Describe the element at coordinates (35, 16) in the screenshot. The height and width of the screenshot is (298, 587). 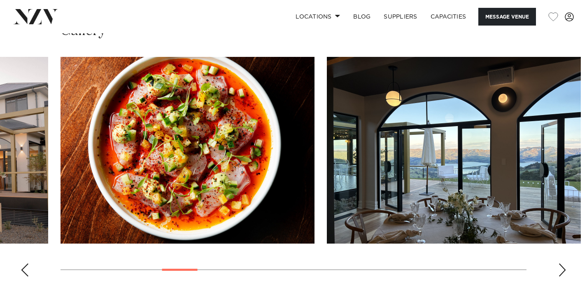
I see `img: nzv-logo.png` at that location.